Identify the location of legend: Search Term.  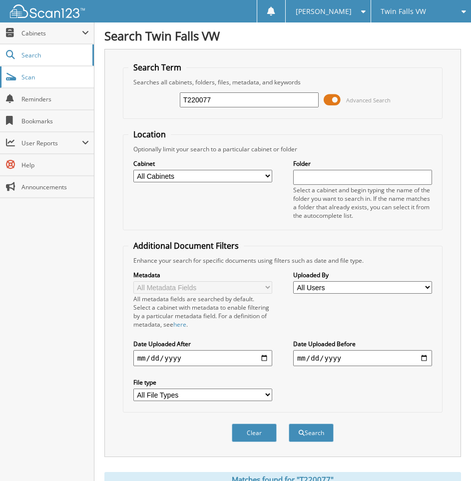
(157, 67).